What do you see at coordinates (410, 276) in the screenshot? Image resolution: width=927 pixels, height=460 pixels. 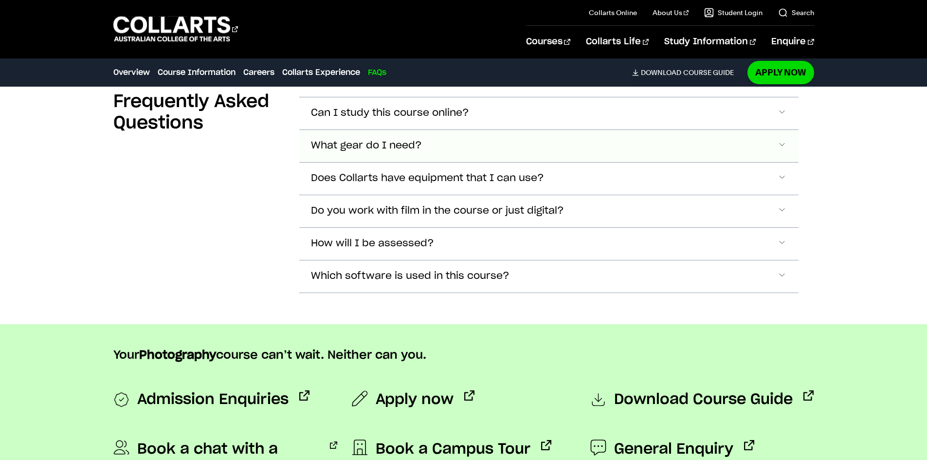 I see `span: Which software is used in this course?` at bounding box center [410, 276].